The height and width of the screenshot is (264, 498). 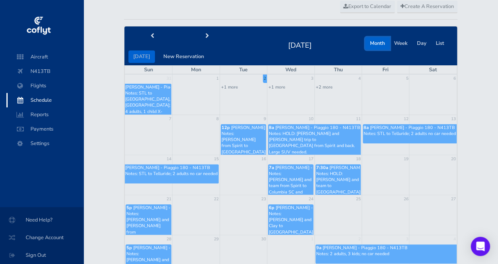 I want to click on span: Settings, so click(x=45, y=144).